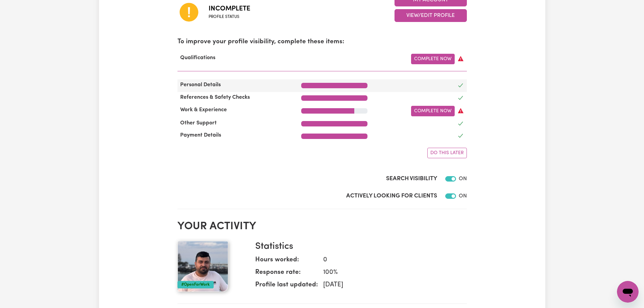  Describe the element at coordinates (430, 16) in the screenshot. I see `button: View/Edit Profile` at that location.